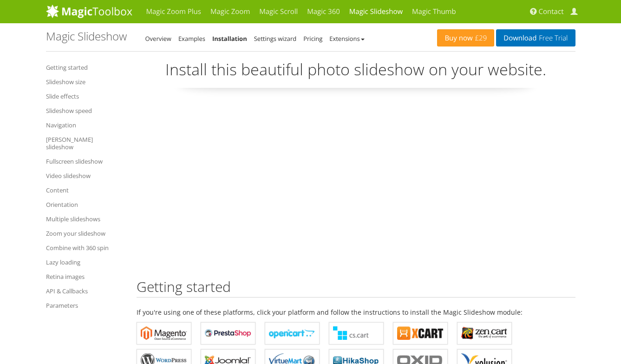 Image resolution: width=621 pixels, height=364 pixels. Describe the element at coordinates (292, 334) in the screenshot. I see `a: Magic Slideshow for OpenCart` at that location.